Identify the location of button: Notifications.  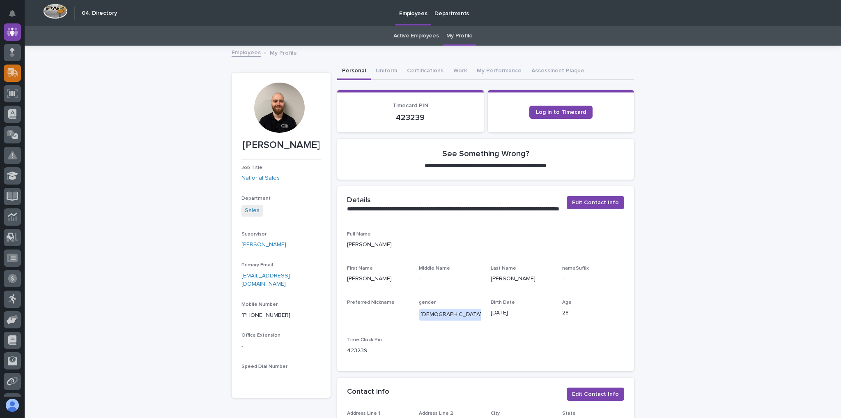
(12, 14).